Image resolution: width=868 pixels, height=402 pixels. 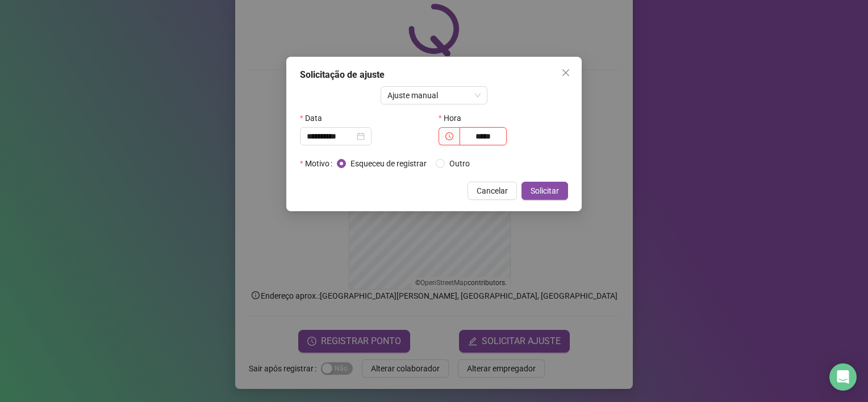 I want to click on span: Solicitar, so click(x=545, y=191).